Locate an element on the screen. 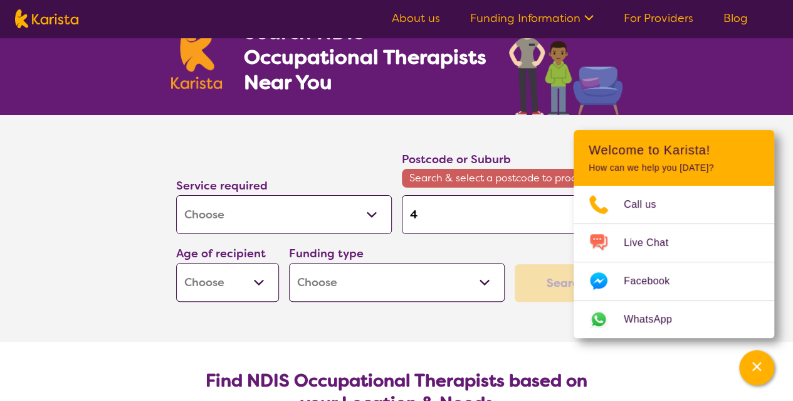  h1: Search NDIS Occupational Therapists Near You is located at coordinates (365, 57).